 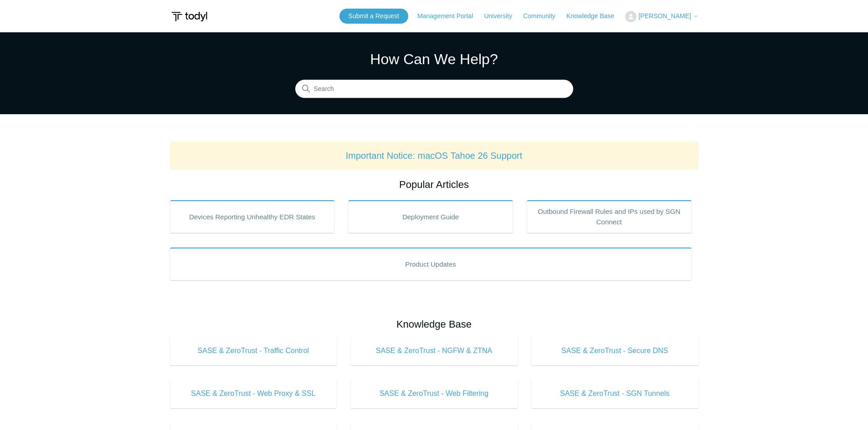 I want to click on span: SASE & ZeroTrust - Secure DNS, so click(x=614, y=351).